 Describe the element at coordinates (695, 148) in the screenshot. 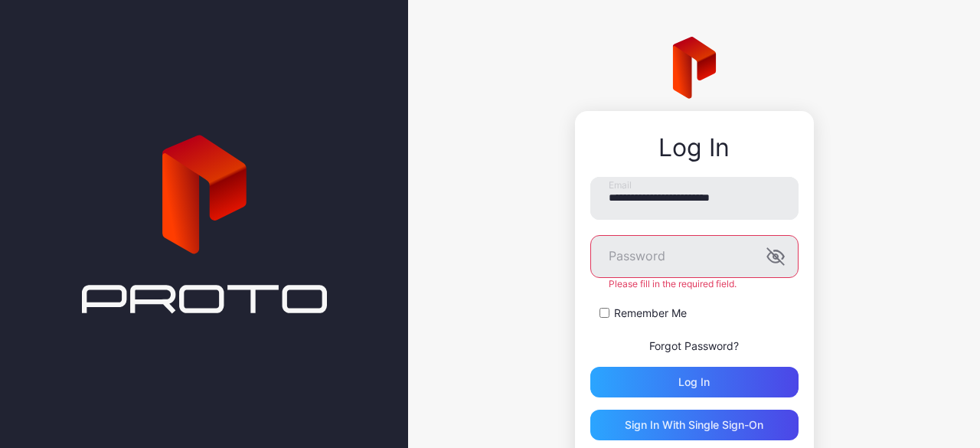

I see `div: Log In` at that location.